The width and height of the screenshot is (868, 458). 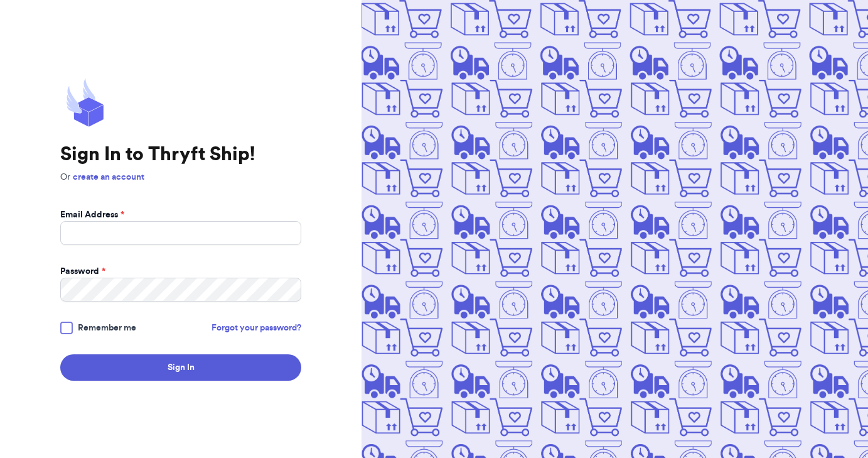 What do you see at coordinates (83, 272) in the screenshot?
I see `label: Password` at bounding box center [83, 272].